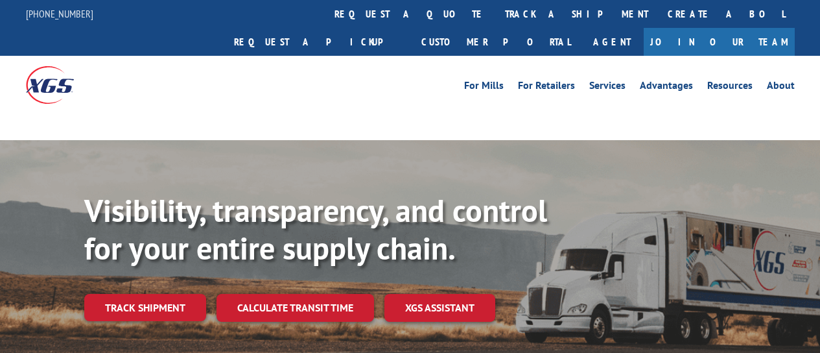  What do you see at coordinates (666, 87) in the screenshot?
I see `a: Advantages` at bounding box center [666, 87].